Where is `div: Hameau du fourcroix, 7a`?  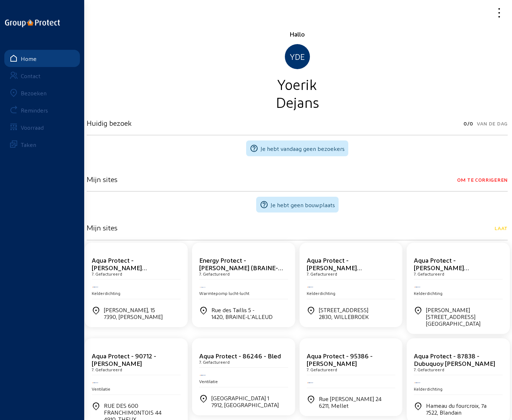
div: Hameau du fourcroix, 7a is located at coordinates (456, 409).